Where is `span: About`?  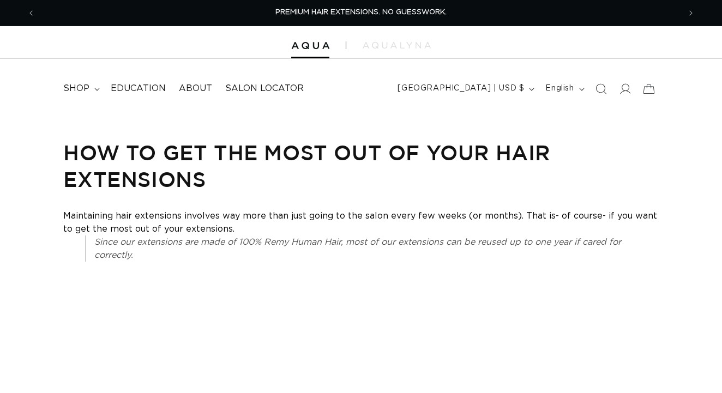
span: About is located at coordinates (195, 88).